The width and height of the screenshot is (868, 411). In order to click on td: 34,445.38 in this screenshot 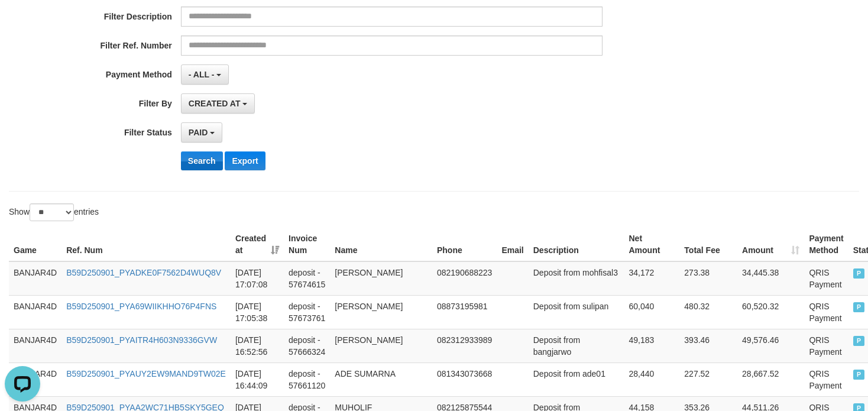, I will do `click(771, 278)`.